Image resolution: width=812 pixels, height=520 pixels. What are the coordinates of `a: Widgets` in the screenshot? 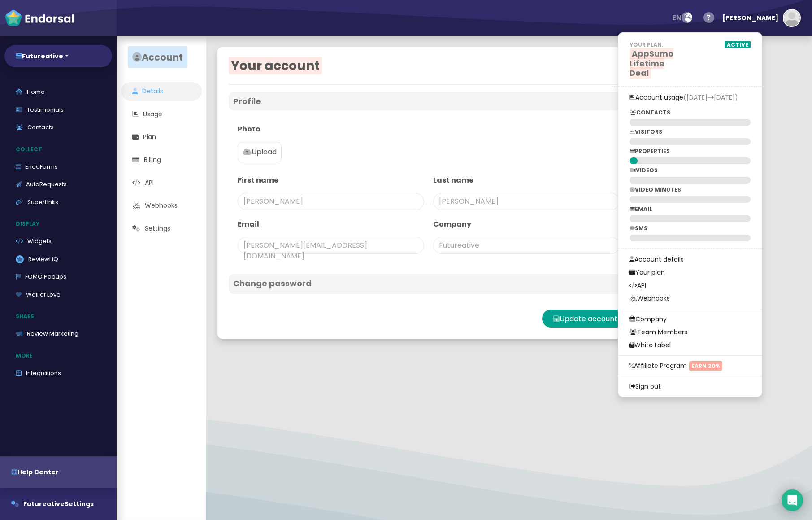 It's located at (58, 241).